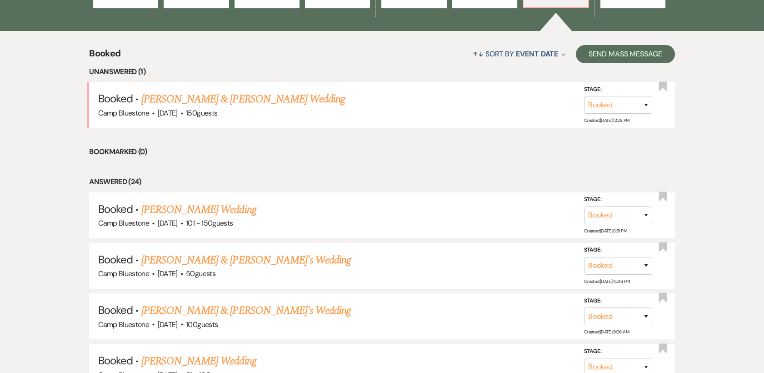 The image size is (764, 373). I want to click on span: 101 - 150 guests, so click(209, 223).